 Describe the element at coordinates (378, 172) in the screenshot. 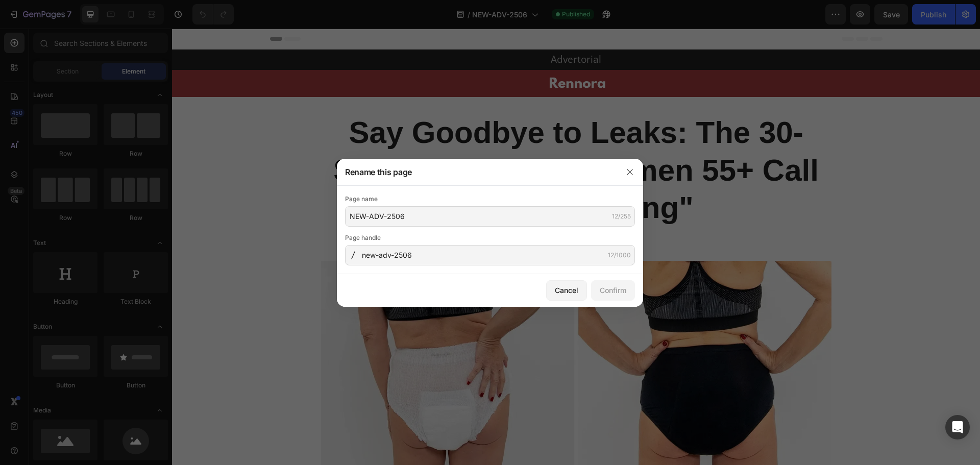

I see `h3: Rename this page` at that location.